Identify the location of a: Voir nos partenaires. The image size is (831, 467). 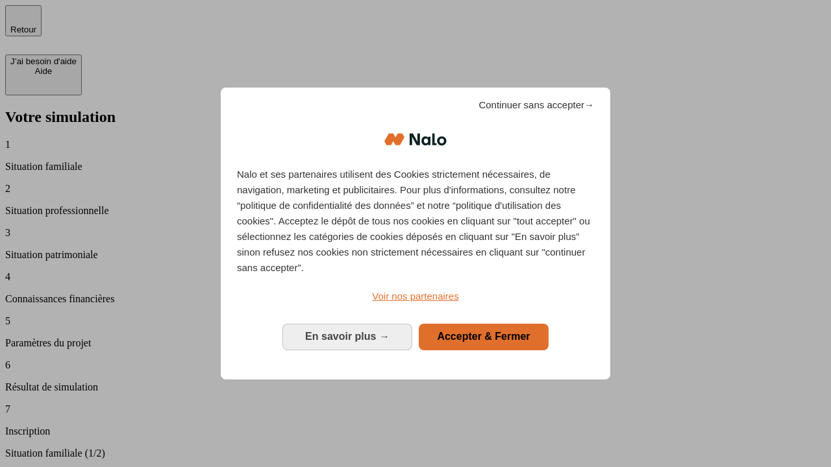
(415, 297).